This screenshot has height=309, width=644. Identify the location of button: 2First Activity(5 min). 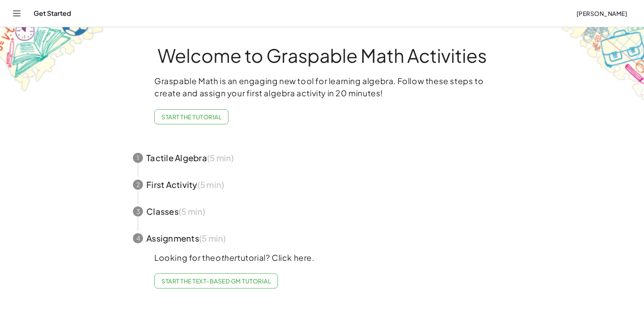
(322, 185).